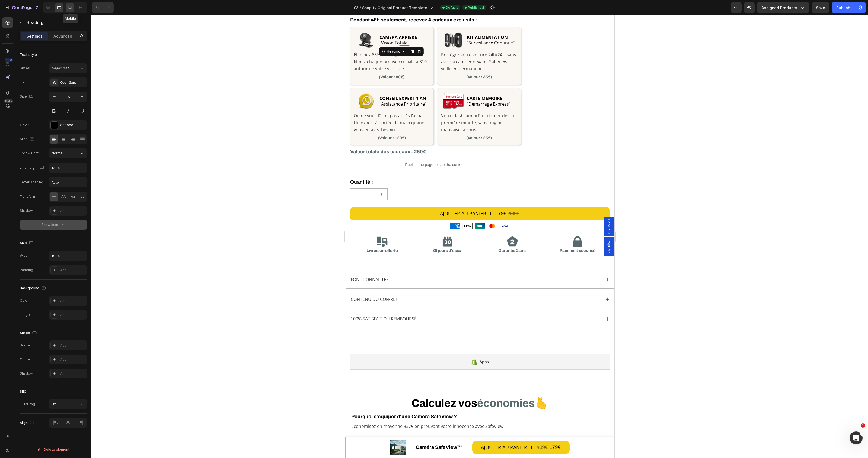 The width and height of the screenshot is (868, 458). I want to click on span: Heading 4*, so click(60, 68).